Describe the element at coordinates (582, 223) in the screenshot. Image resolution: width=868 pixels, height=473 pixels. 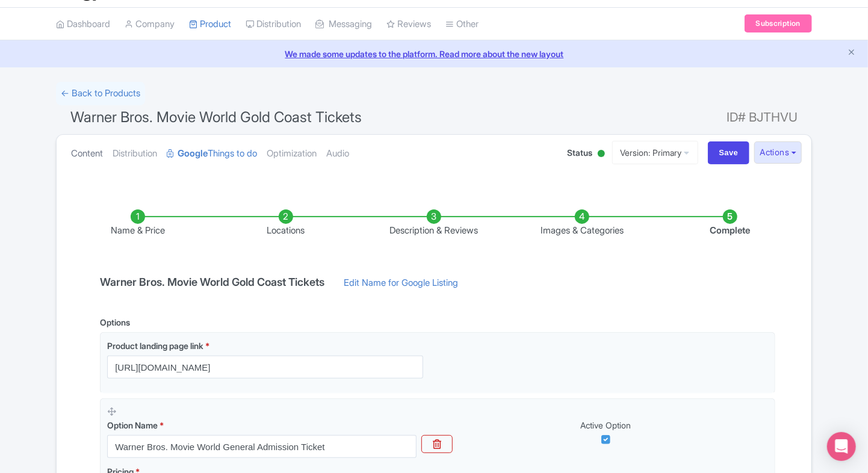
I see `li: Images & Categories` at that location.